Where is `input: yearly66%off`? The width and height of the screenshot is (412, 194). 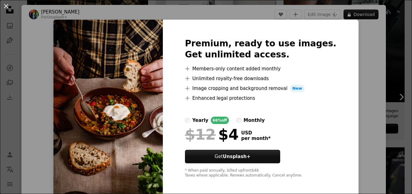
input: yearly66%off is located at coordinates (187, 120).